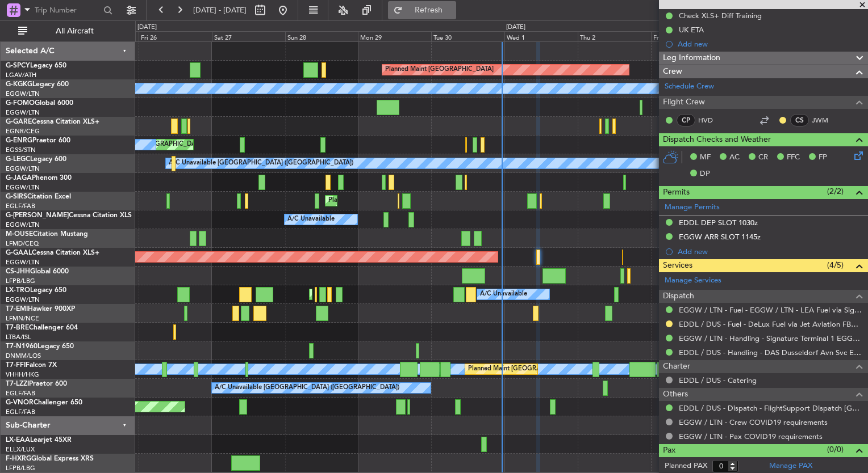 This screenshot has width=868, height=473. Describe the element at coordinates (15, 365) in the screenshot. I see `span: T7-FFI` at that location.